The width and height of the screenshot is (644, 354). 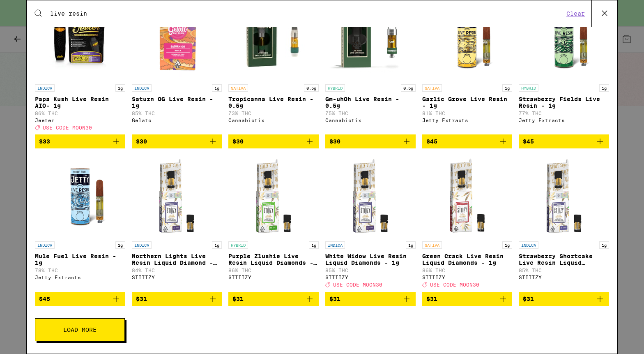 What do you see at coordinates (467, 259) in the screenshot?
I see `p: Green Crack Live Resin Liquid Diamonds - 1g` at bounding box center [467, 259].